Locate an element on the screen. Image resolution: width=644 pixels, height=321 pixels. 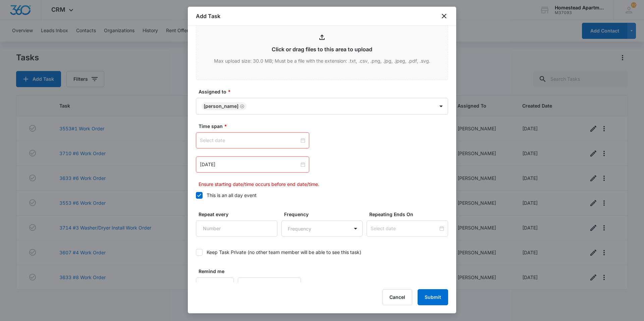
p: Ensure starting date/time occurs before end date/time. is located at coordinates (324, 184).